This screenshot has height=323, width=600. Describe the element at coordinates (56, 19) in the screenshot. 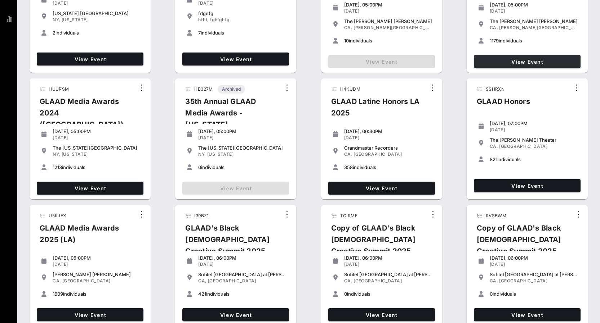

I see `span: NY,` at that location.